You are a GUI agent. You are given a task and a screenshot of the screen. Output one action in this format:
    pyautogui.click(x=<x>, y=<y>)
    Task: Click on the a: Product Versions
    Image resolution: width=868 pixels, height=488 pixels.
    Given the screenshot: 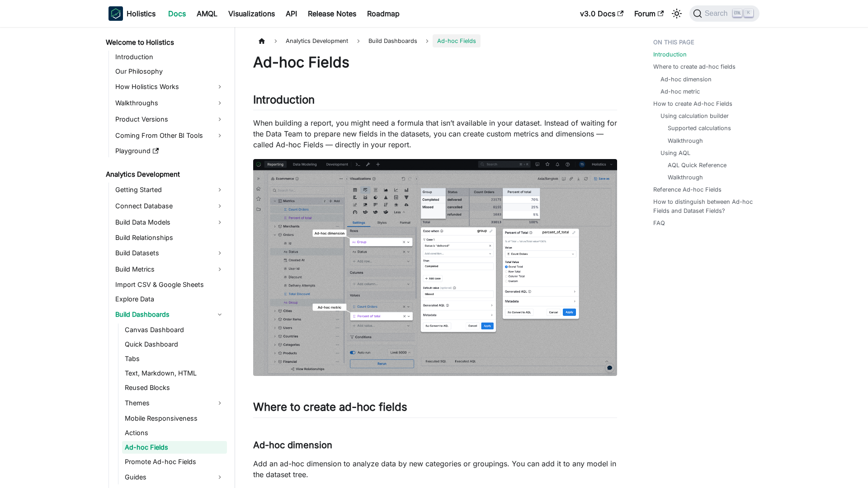 What is the action you would take?
    pyautogui.click(x=169, y=119)
    